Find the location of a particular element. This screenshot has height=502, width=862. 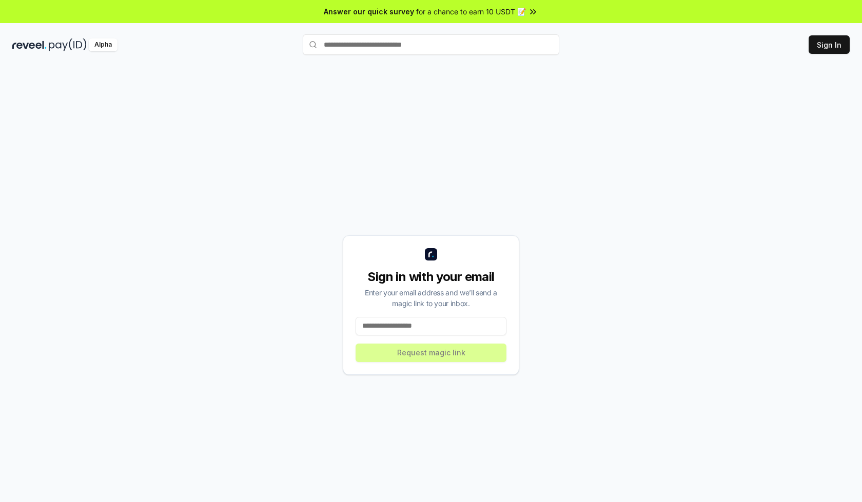

div: Enter your email address and we’ll send a magic link to your inbox. is located at coordinates (431, 298).